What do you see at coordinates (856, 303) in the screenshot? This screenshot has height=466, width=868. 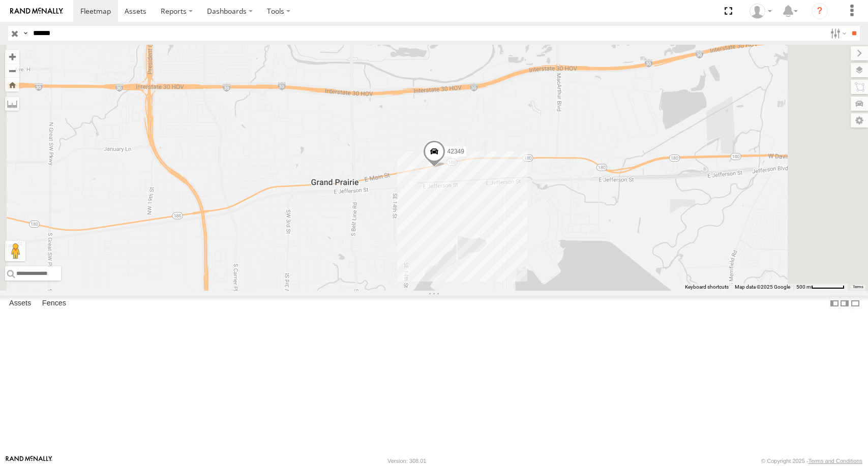 I see `label: Hide Summary Table` at bounding box center [856, 303].